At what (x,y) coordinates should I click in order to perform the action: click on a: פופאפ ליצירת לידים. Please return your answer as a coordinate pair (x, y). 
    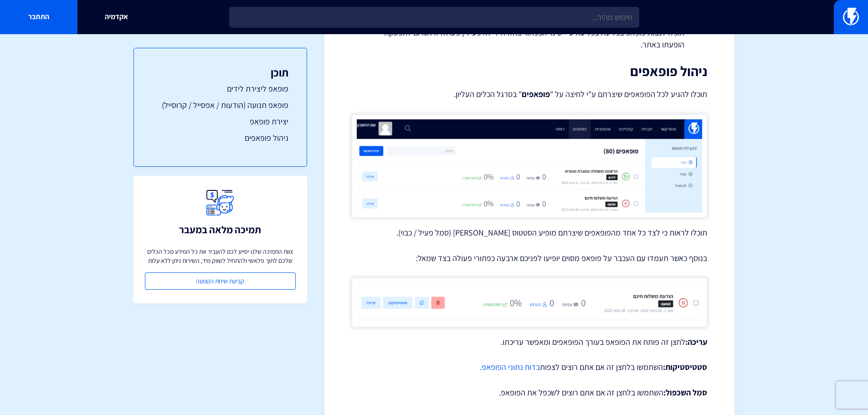
    Looking at the image, I should click on (220, 89).